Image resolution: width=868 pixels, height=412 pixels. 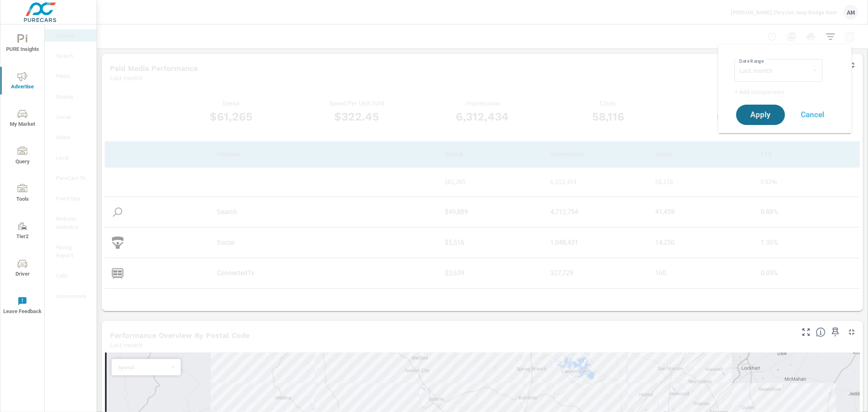 What do you see at coordinates (73, 158) in the screenshot?
I see `p: Local` at bounding box center [73, 158].